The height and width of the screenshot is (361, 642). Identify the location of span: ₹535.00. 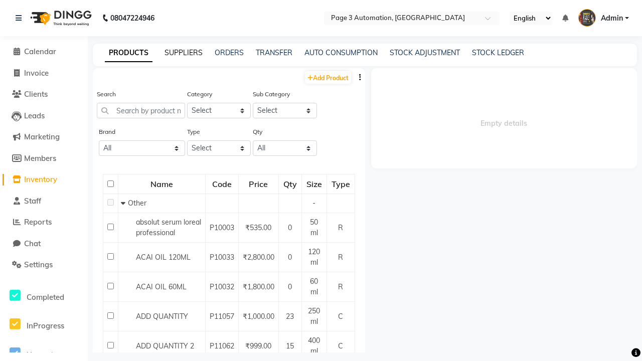
(258, 228).